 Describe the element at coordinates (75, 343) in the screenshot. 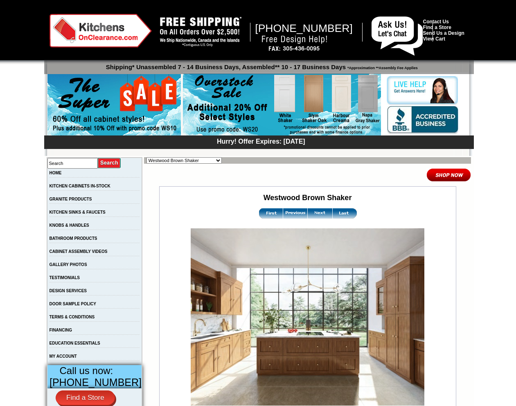

I see `a: EDUCATION ESSENTIALS` at that location.